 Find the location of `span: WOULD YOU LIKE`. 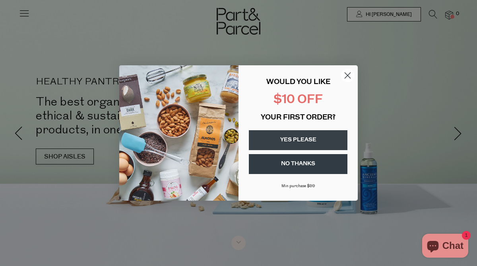

span: WOULD YOU LIKE is located at coordinates (298, 82).